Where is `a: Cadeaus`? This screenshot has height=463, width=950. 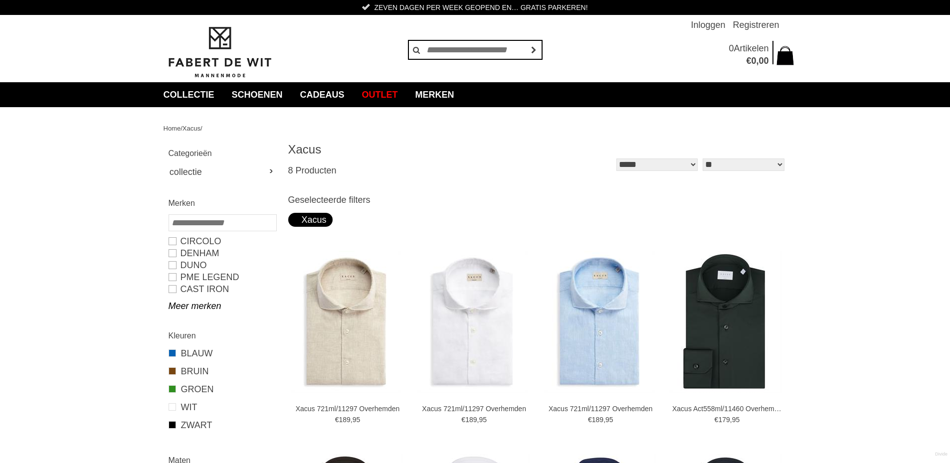 a: Cadeaus is located at coordinates (322, 95).